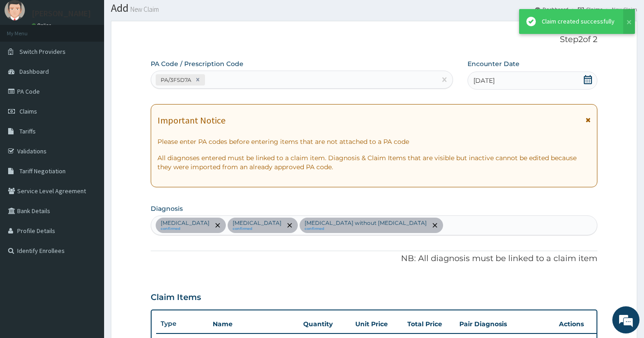 This screenshot has width=644, height=338. Describe the element at coordinates (34, 72) in the screenshot. I see `span: Dashboard` at that location.